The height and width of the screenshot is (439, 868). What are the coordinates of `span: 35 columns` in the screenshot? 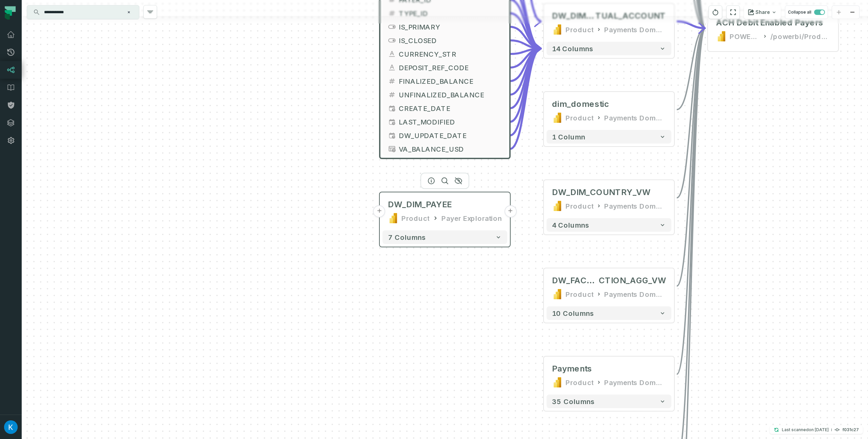 It's located at (574, 401).